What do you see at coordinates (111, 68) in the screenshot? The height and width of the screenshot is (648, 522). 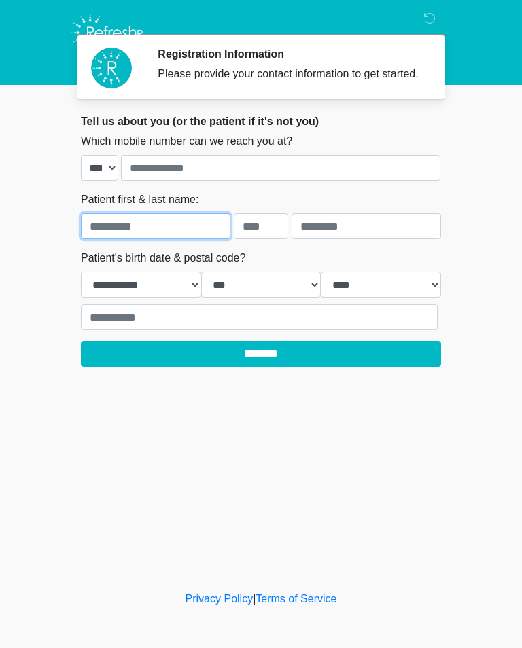 I see `img: Agent Avatar` at bounding box center [111, 68].